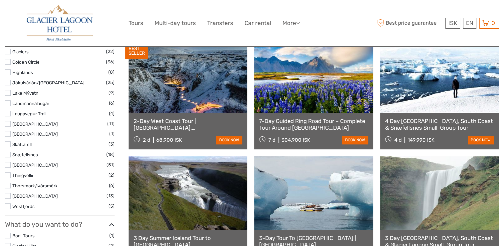 The image size is (504, 246). I want to click on div: BEST SELLER, so click(137, 51).